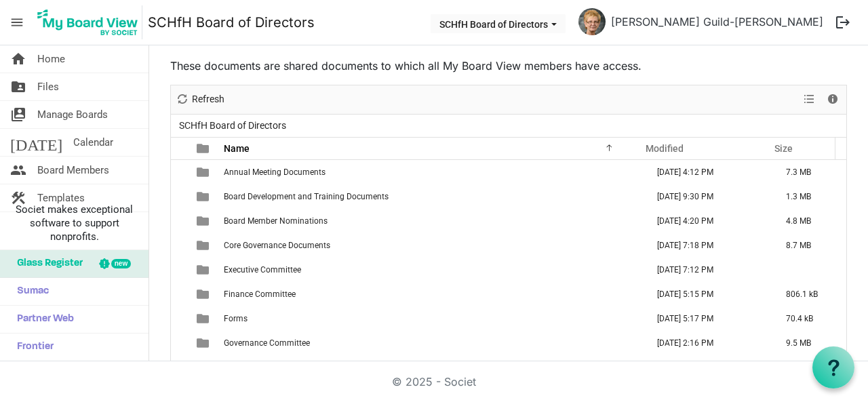  What do you see at coordinates (51, 59) in the screenshot?
I see `span: Home` at bounding box center [51, 59].